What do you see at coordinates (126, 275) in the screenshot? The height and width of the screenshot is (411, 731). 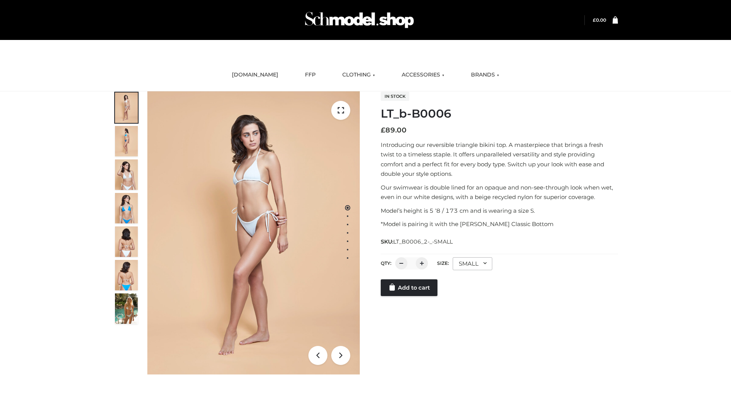 I see `img: ArielClassicBikiniTop_CloudNine_AzureSky_OW114ECO_8-scaled.jpg` at bounding box center [126, 275].